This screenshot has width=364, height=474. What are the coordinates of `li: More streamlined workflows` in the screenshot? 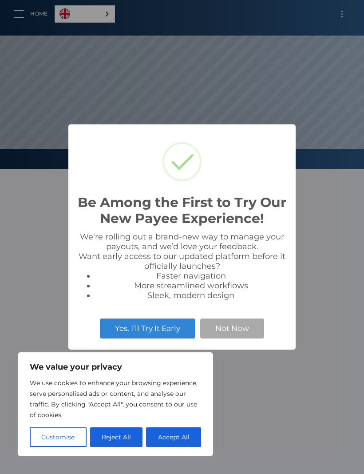 It's located at (191, 285).